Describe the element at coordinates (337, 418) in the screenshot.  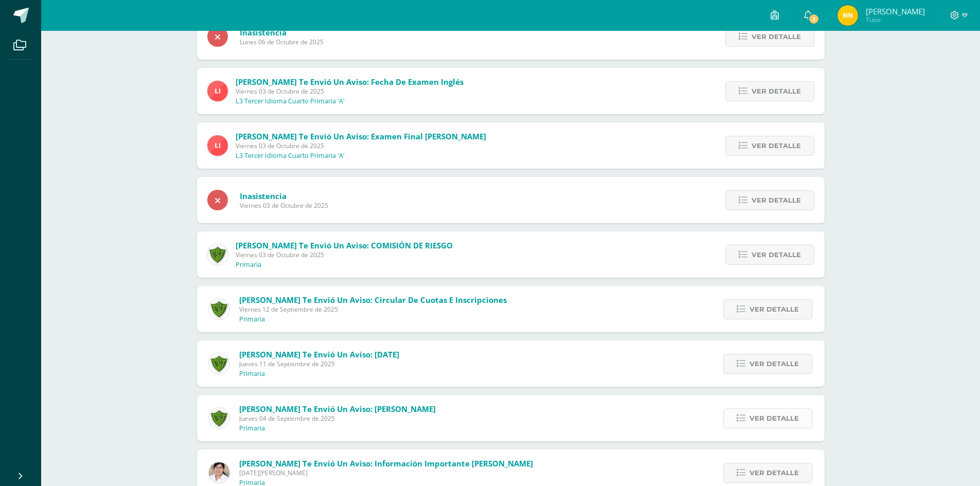
I see `span: Jueves 04 de Septiembre de 2025` at that location.